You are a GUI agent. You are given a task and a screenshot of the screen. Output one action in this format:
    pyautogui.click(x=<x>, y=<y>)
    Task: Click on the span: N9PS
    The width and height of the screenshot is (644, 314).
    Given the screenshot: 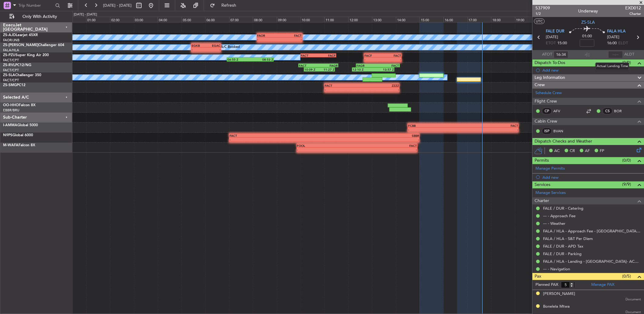 What is the action you would take?
    pyautogui.click(x=8, y=135)
    